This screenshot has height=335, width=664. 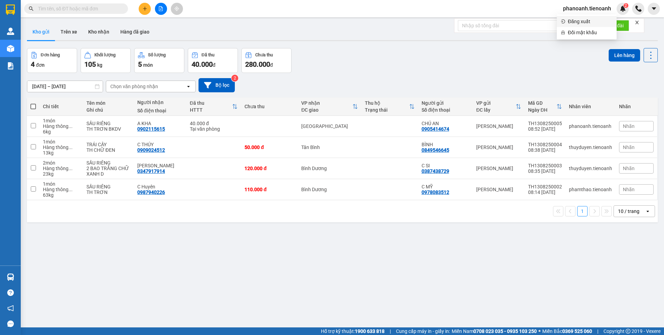 I want to click on div: 120.000 đ, so click(x=269, y=168).